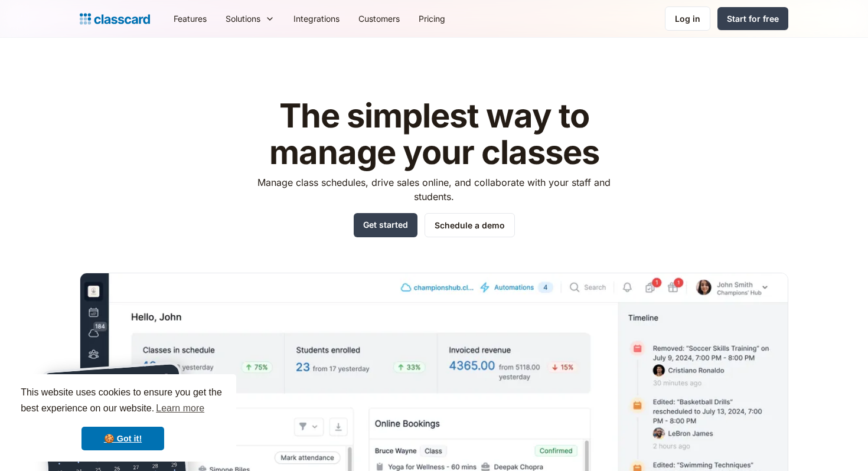 Image resolution: width=868 pixels, height=471 pixels. Describe the element at coordinates (316, 18) in the screenshot. I see `a: Integrations` at that location.